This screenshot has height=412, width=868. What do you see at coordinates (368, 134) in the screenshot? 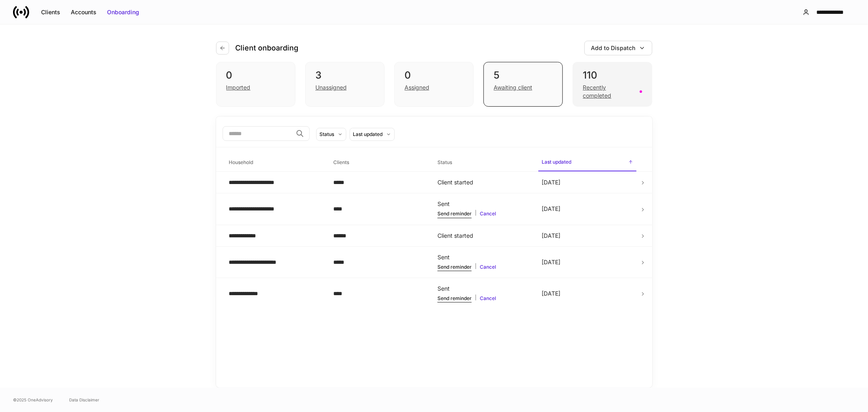
I see `div: Last updated` at bounding box center [368, 134].